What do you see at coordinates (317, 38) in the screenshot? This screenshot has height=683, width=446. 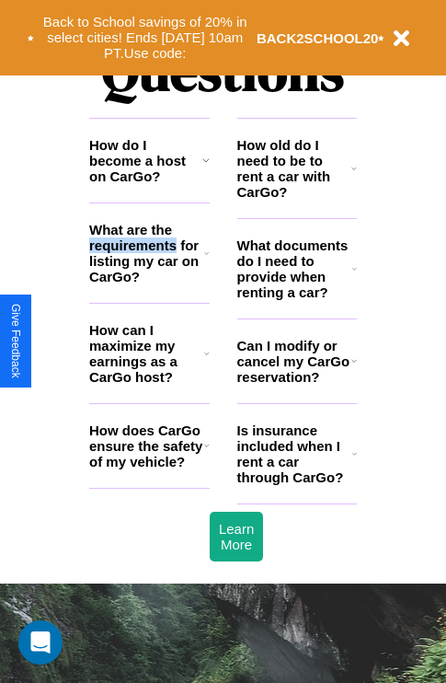 I see `b: BACK2SCHOOL20` at bounding box center [317, 38].